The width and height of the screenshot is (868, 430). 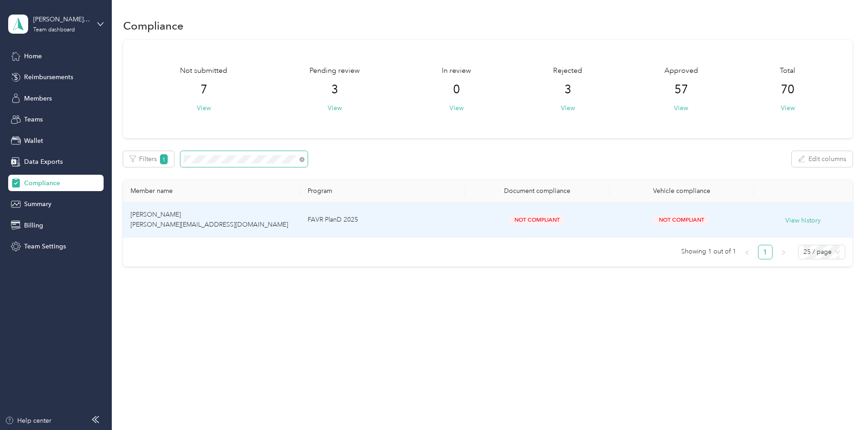 I want to click on button: Help center, so click(x=28, y=420).